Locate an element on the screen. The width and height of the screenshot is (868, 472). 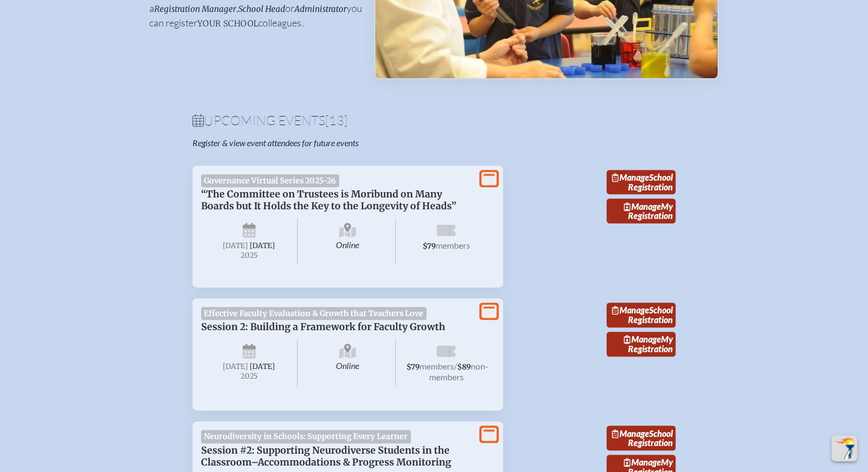
span: Session #2: Supporting Neurodiverse Students in the Classroom–Accommodations & Progress Monitoring is located at coordinates (326, 456).